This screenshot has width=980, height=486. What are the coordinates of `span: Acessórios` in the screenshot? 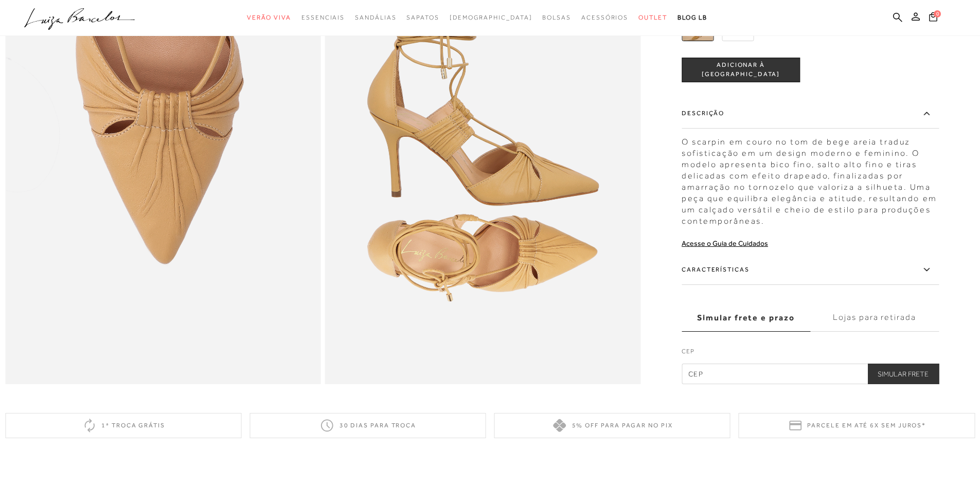 It's located at (605, 18).